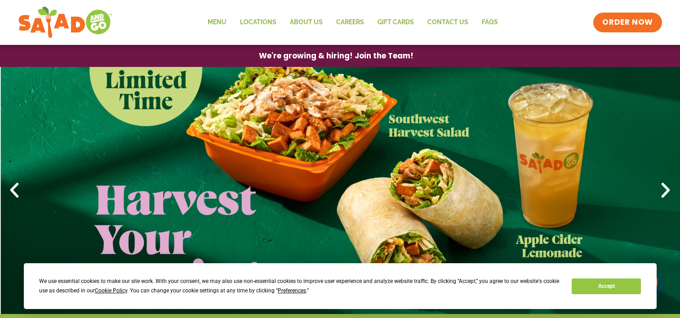  Describe the element at coordinates (65, 22) in the screenshot. I see `img: new-SAG-logo-768×292` at that location.